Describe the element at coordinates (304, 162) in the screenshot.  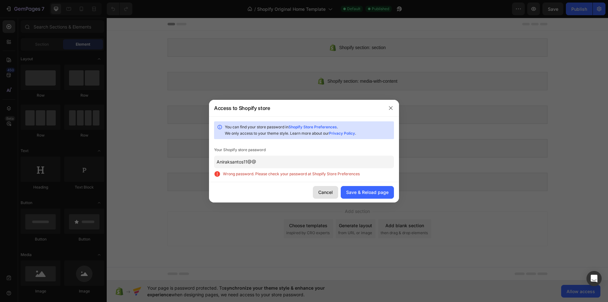
I see `input: Enter password` at that location.